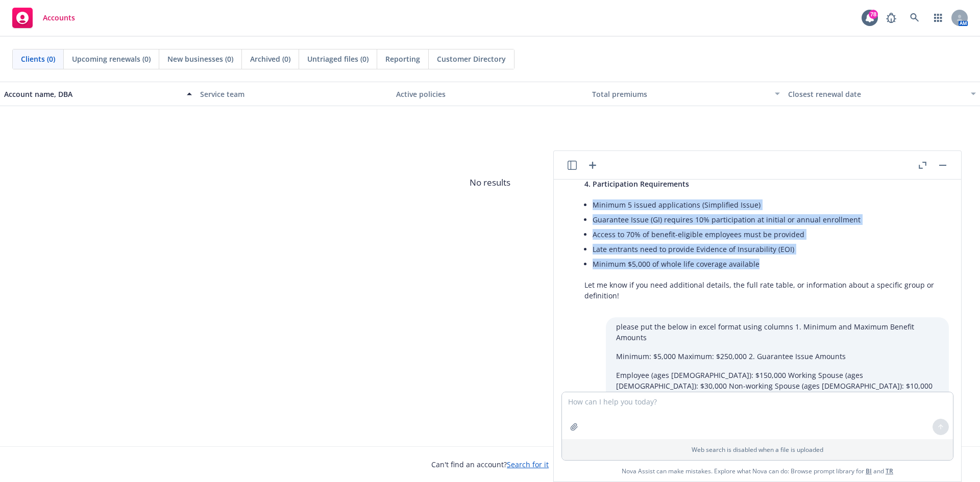  What do you see at coordinates (270, 58) in the screenshot?
I see `span: Archived (0)` at bounding box center [270, 58].